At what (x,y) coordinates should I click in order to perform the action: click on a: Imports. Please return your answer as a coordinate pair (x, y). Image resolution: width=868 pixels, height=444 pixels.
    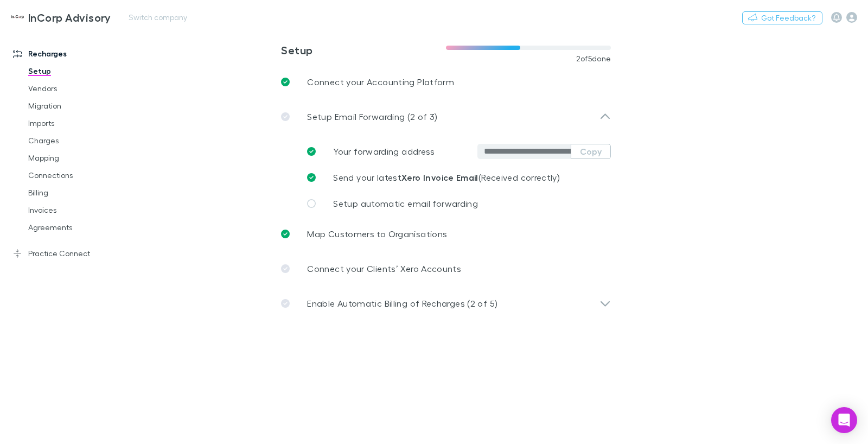
    Looking at the image, I should click on (76, 123).